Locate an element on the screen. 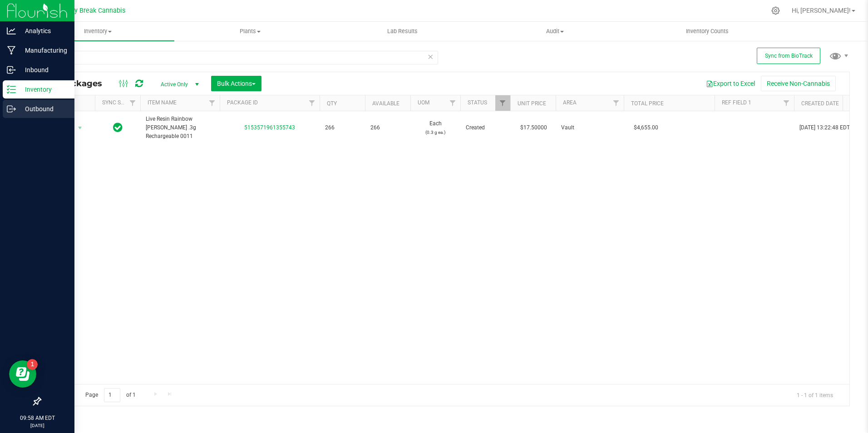 Image resolution: width=868 pixels, height=433 pixels. button: Sync from BioTrack is located at coordinates (789, 56).